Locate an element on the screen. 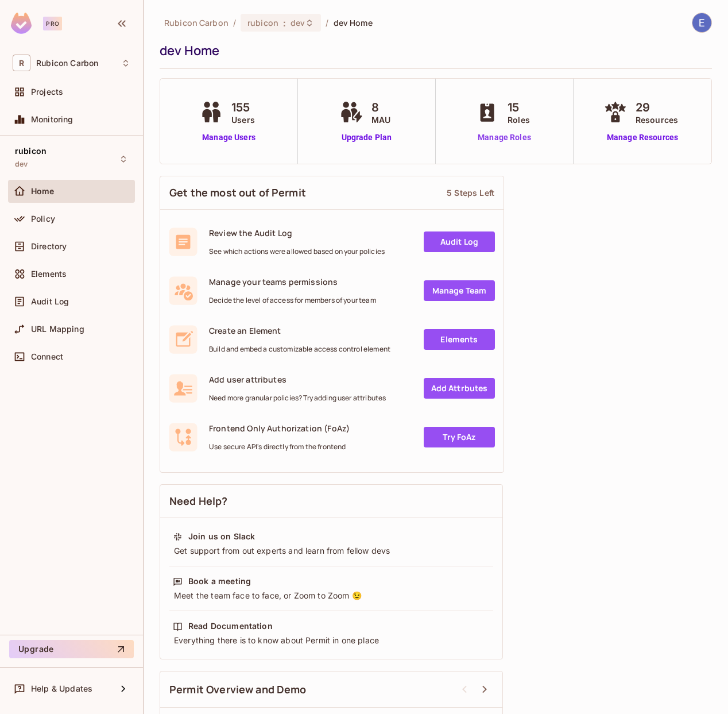 The height and width of the screenshot is (714, 728). span: Home is located at coordinates (42, 192).